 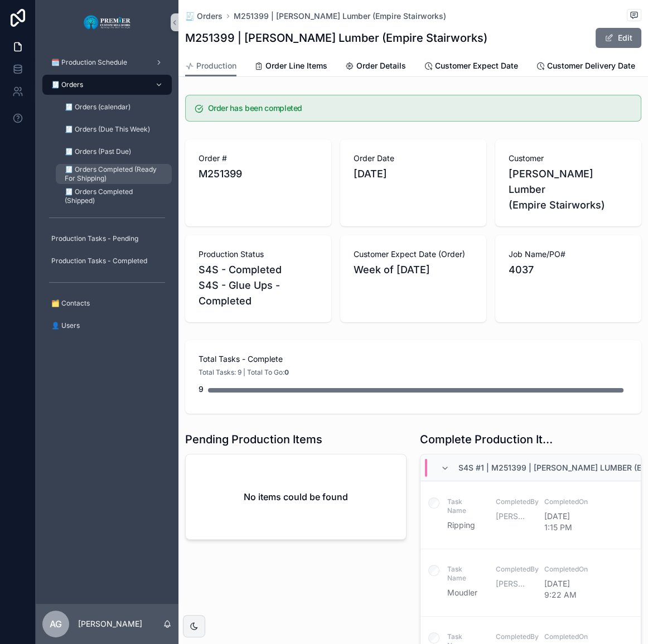 What do you see at coordinates (244, 372) in the screenshot?
I see `span: Total Tasks: 9 | Total To Go:` at bounding box center [244, 372].